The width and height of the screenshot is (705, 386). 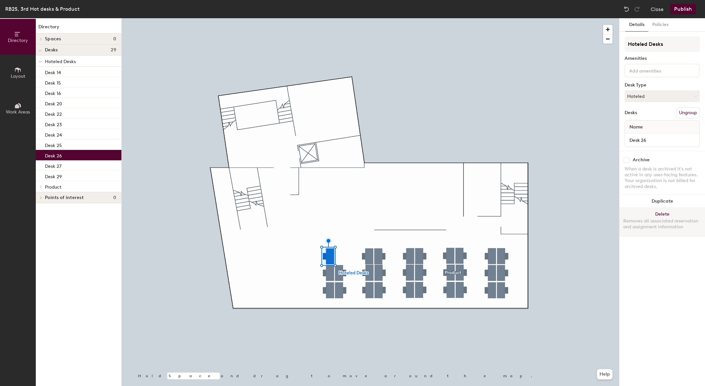 I want to click on span: Product, so click(x=53, y=187).